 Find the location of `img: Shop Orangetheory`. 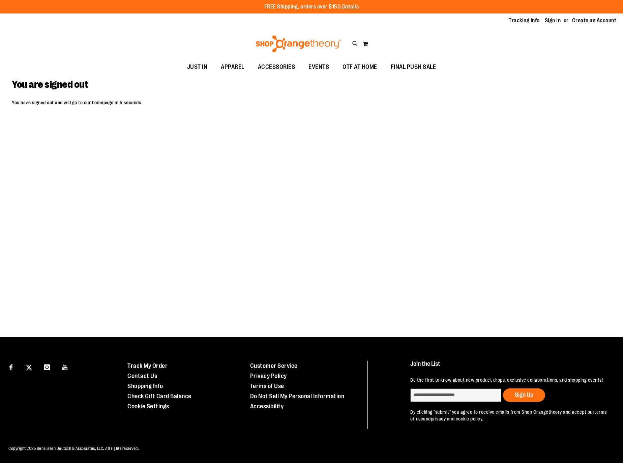

img: Shop Orangetheory is located at coordinates (298, 44).